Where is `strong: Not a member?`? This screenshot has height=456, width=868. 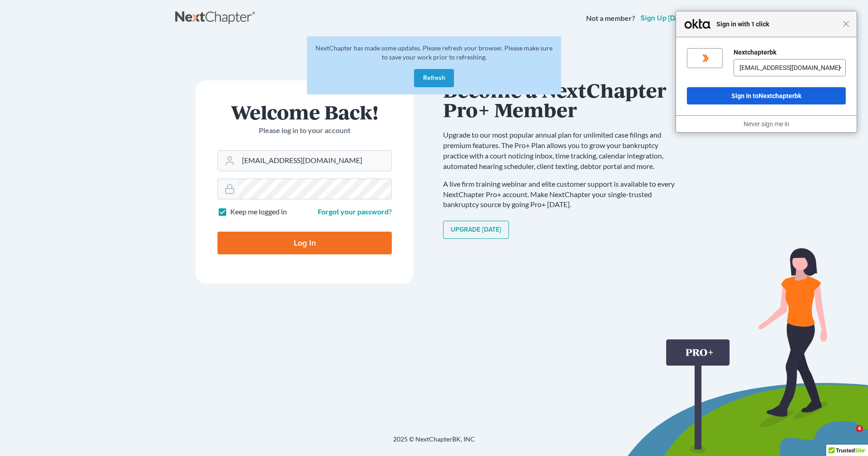
strong: Not a member? is located at coordinates (611, 18).